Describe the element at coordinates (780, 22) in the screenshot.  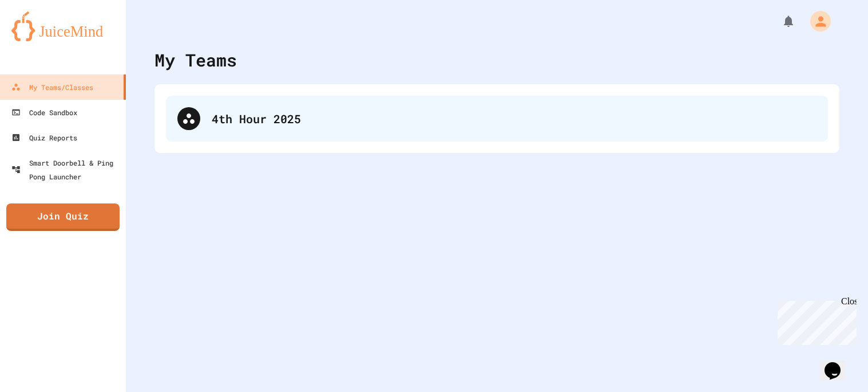
I see `div: My Notifications` at that location.